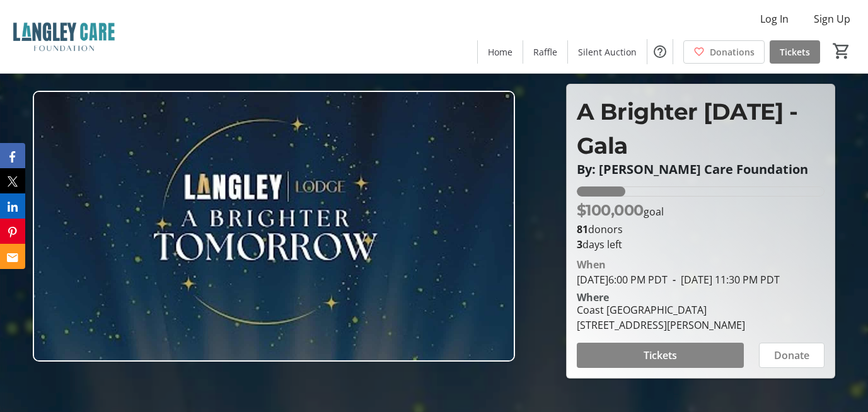  What do you see at coordinates (500, 52) in the screenshot?
I see `a: Home` at bounding box center [500, 52].